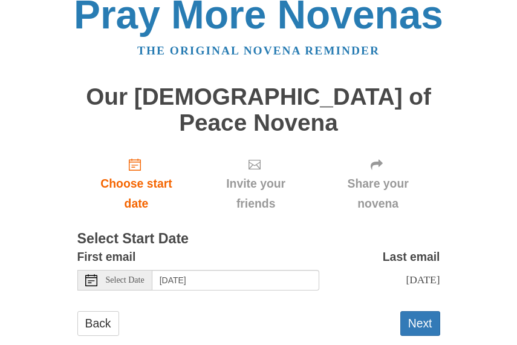  I want to click on span: Select Date, so click(125, 280).